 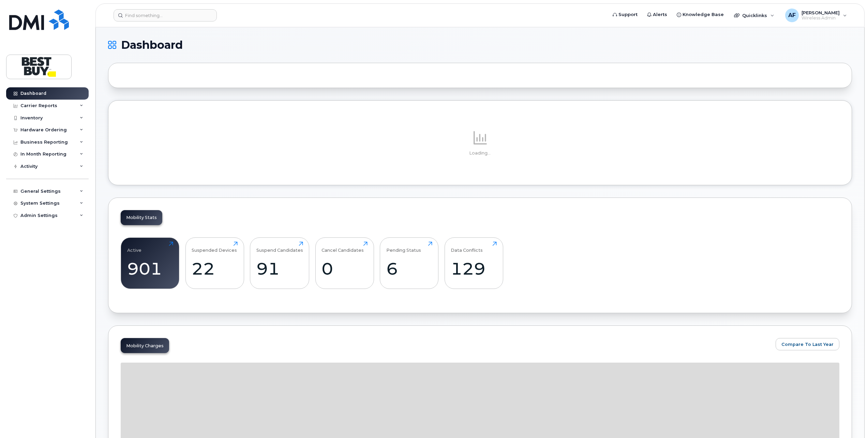 I want to click on div: Active, so click(x=135, y=247).